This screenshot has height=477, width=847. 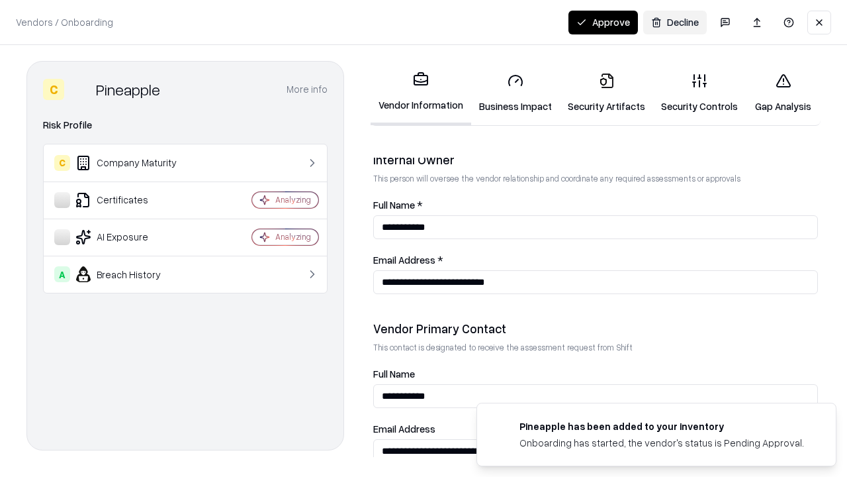 I want to click on div: Internal Owner, so click(x=596, y=160).